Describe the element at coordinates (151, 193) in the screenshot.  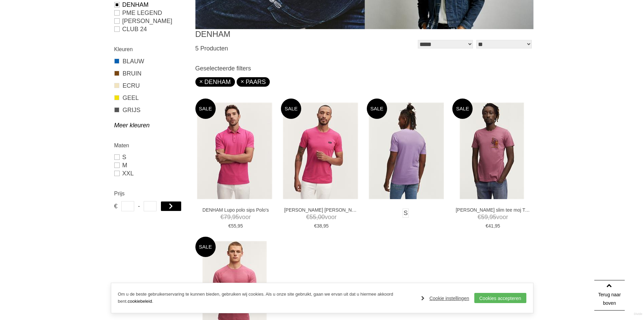
I see `h2: Prijs` at that location.